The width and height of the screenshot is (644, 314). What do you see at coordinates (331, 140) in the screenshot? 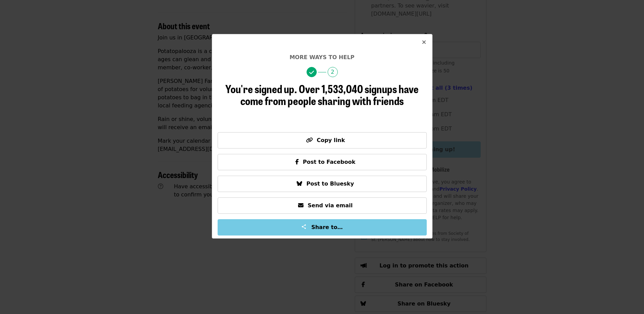
I see `span: Copy link` at bounding box center [331, 140].